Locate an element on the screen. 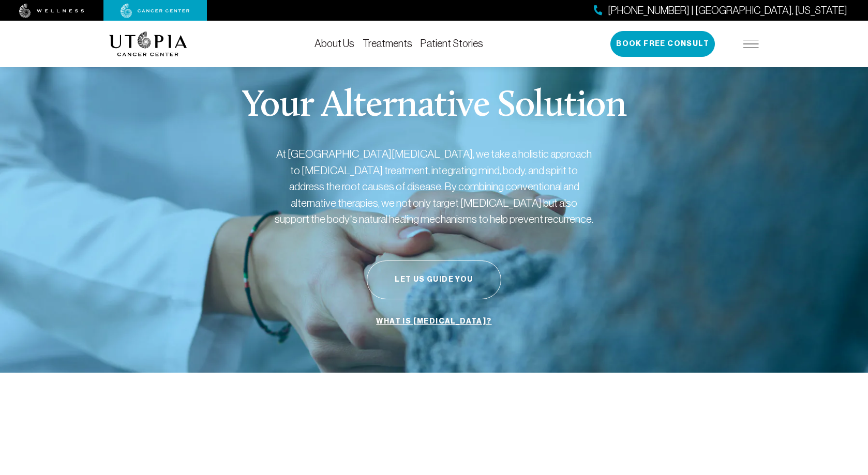 The height and width of the screenshot is (475, 868). button: Let Us Guide You is located at coordinates (434, 280).